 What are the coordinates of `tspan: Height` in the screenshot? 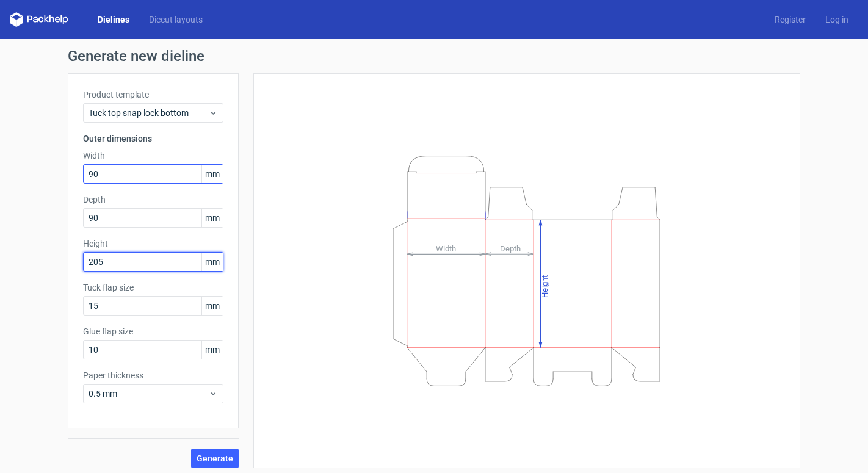 It's located at (545, 285).